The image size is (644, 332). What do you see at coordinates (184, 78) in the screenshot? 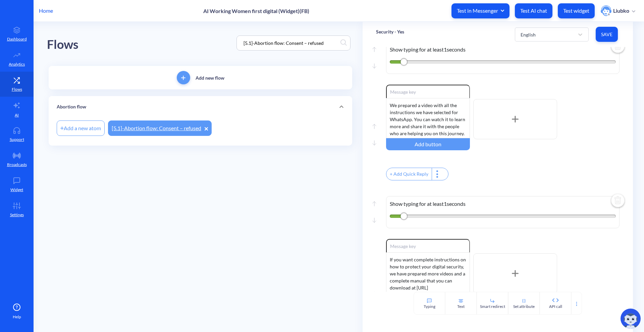
I see `button: add` at bounding box center [184, 78].